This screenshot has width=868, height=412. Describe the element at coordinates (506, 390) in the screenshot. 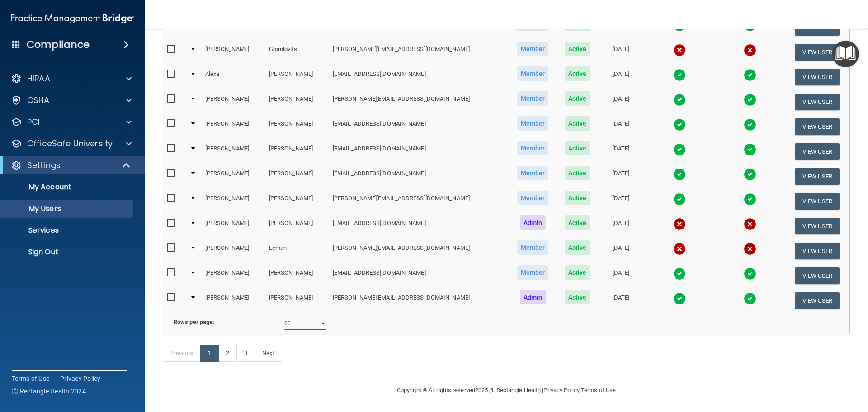

I see `div: Copyright © All rights reserved 2025 @ Rectangle Health | |` at that location.